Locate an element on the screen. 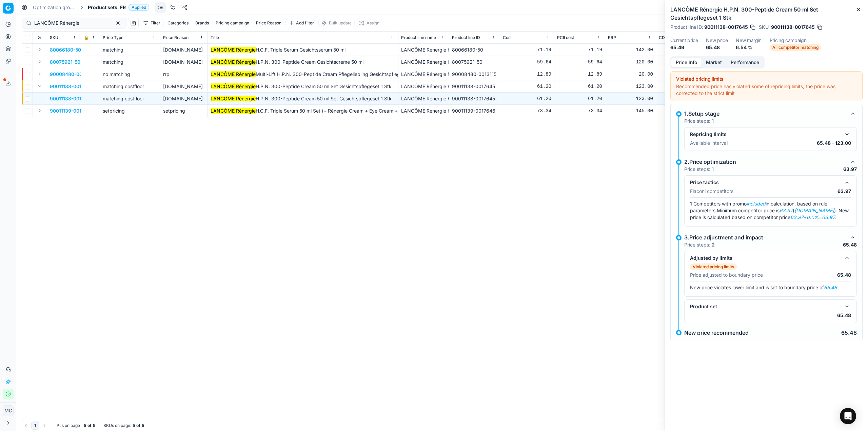  div: 142.00 is located at coordinates (630, 50).